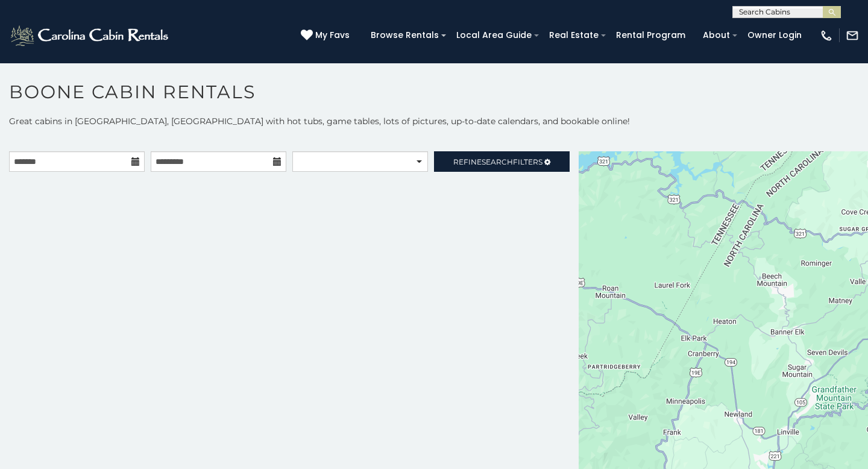 The width and height of the screenshot is (868, 469). I want to click on a: Browse Rentals, so click(404, 35).